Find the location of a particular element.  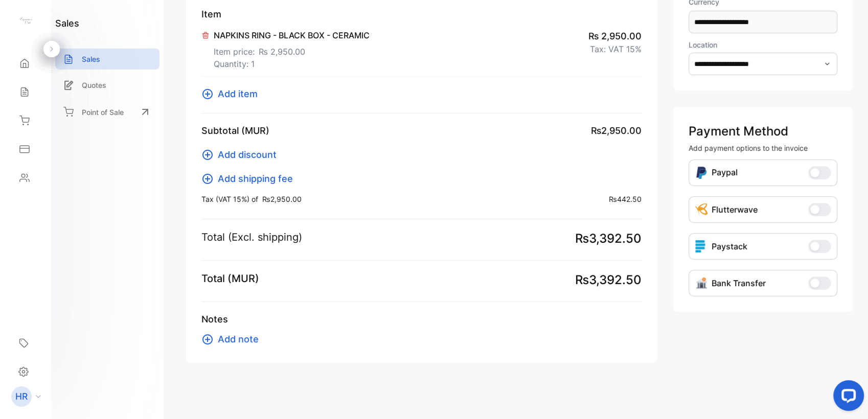

span: ₨442.50 is located at coordinates (625, 198).